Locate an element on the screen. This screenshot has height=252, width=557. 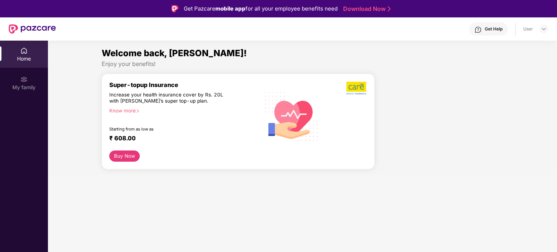
div: ₹ 608.00 is located at coordinates (181, 139).